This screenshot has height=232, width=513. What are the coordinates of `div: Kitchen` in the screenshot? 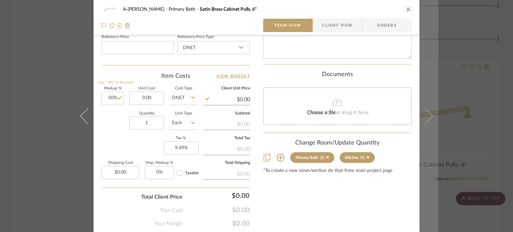 It's located at (352, 158).